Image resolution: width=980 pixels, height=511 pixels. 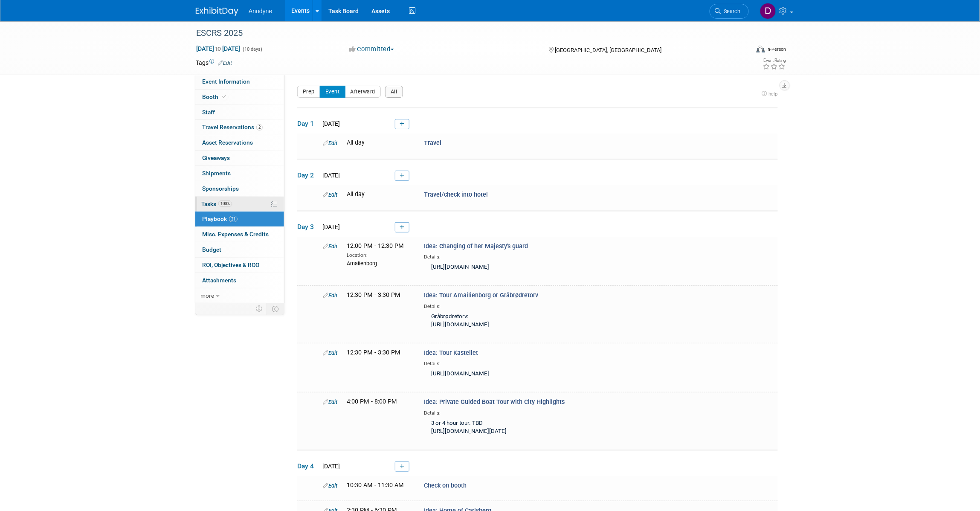 I want to click on button: Afterward, so click(x=363, y=92).